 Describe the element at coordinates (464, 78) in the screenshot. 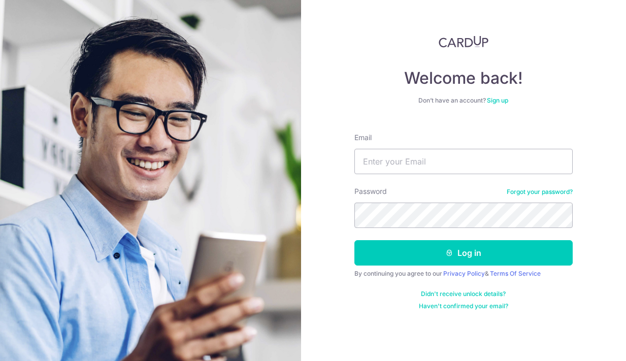

I see `h4: Welcome back!` at that location.